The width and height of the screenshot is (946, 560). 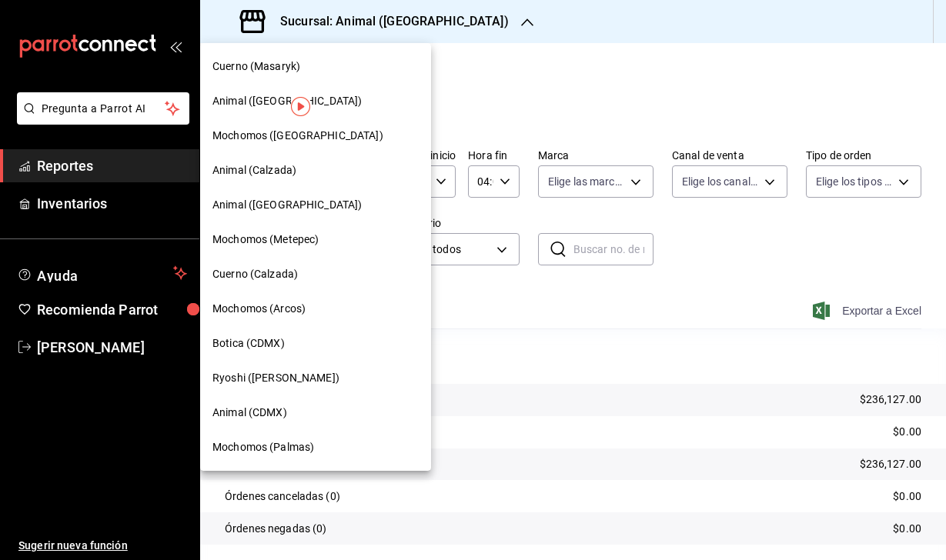 I want to click on div: Mochomos (Metepec), so click(x=315, y=240).